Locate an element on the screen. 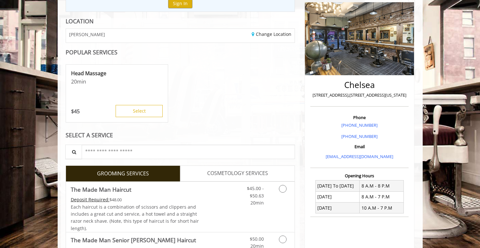 The height and width of the screenshot is (248, 480). p: 45 is located at coordinates (75, 111).